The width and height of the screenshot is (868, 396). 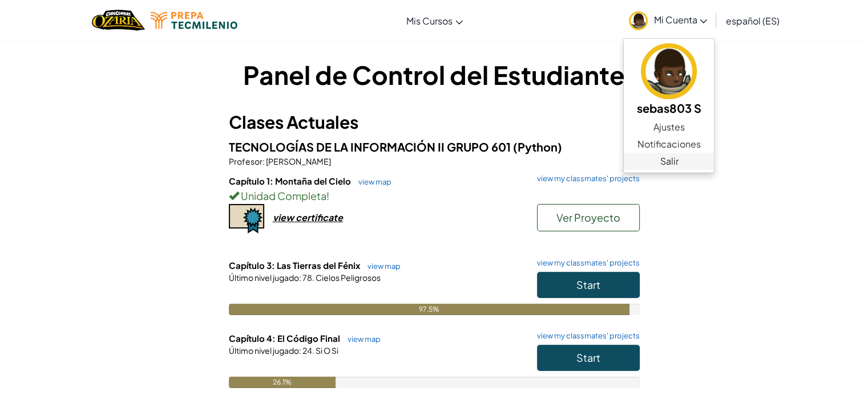 What do you see at coordinates (246, 219) in the screenshot?
I see `img: certificate-icon.png` at bounding box center [246, 219].